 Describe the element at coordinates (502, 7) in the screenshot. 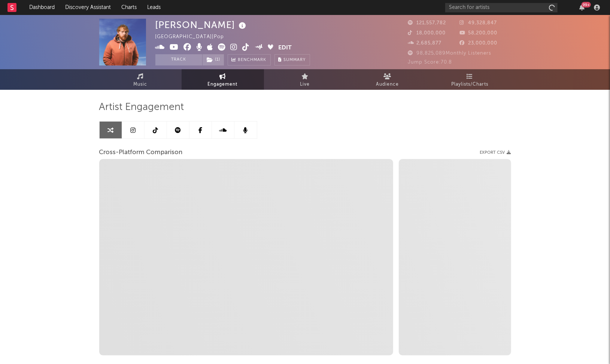

I see `input: Search for artists` at that location.